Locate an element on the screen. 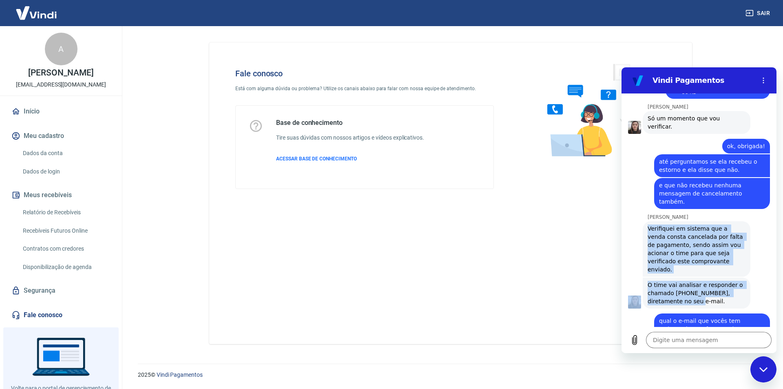 This screenshot has height=389, width=783. button: Sair is located at coordinates (758, 13).